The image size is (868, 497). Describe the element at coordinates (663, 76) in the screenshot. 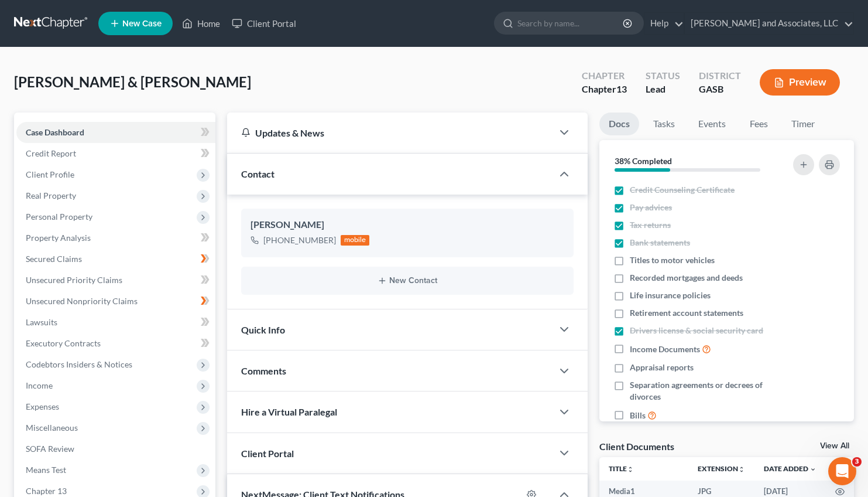

I see `div: Status` at that location.